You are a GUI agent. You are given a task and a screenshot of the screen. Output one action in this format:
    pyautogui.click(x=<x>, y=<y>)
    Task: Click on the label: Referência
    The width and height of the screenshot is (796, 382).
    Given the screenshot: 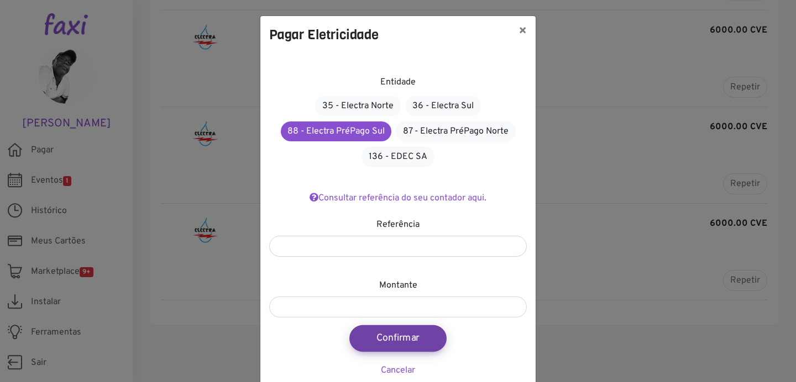 What is the action you would take?
    pyautogui.click(x=398, y=225)
    